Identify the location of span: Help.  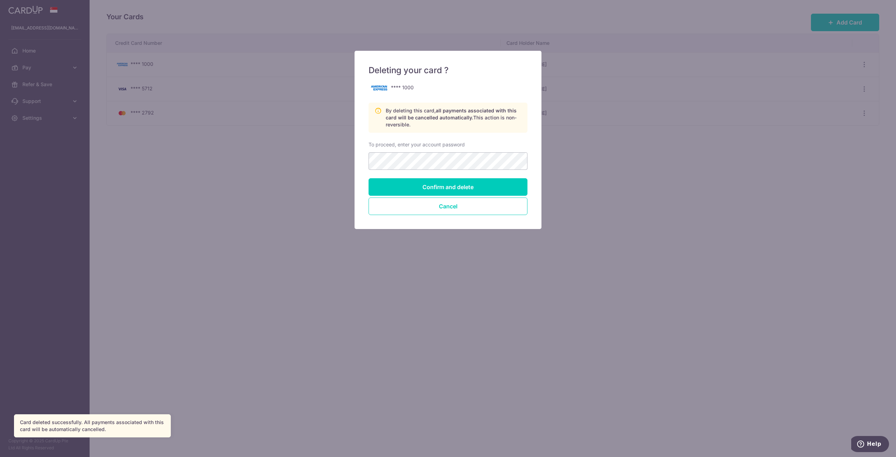
(23, 8).